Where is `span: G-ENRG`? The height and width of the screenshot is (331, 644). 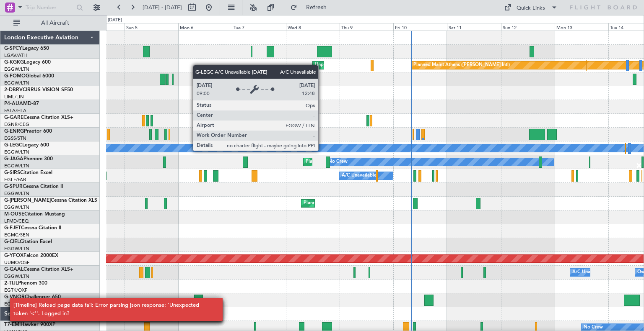
span: G-ENRG is located at coordinates (14, 131).